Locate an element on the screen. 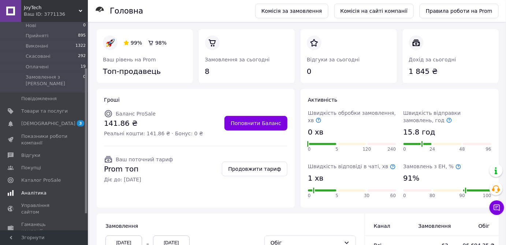  span: 3 is located at coordinates (81, 123).